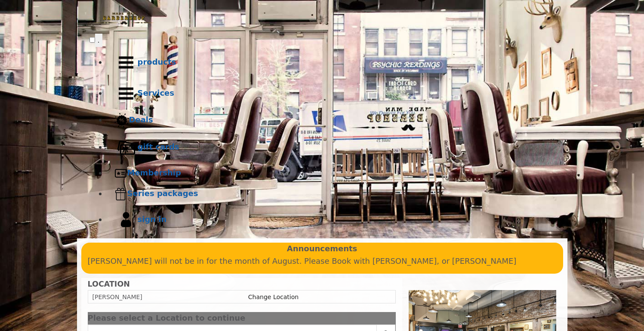 Image resolution: width=644 pixels, height=331 pixels. What do you see at coordinates (167, 317) in the screenshot?
I see `span: Please select a Location to continue` at bounding box center [167, 317].